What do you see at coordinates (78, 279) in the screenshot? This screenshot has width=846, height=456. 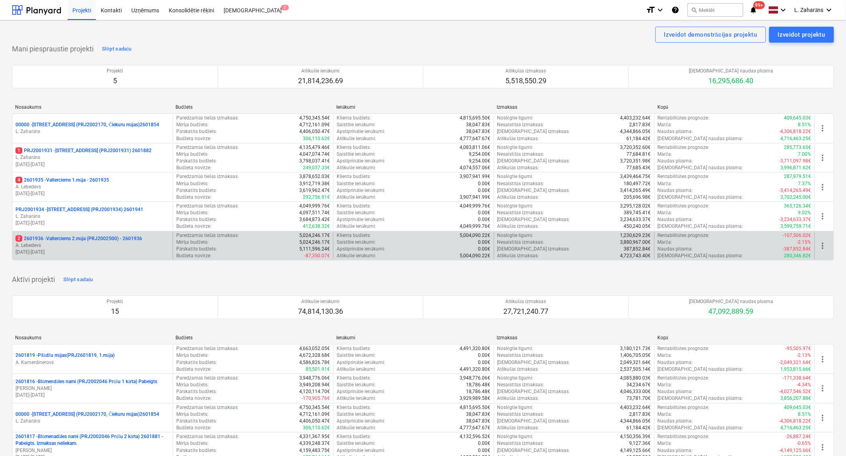 I see `button: Slēpt sadaļu` at bounding box center [78, 279].